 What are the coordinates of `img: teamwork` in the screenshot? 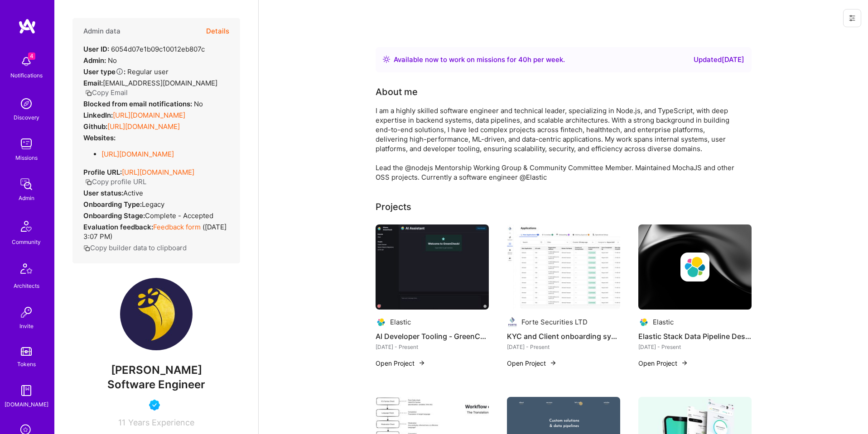 It's located at (26, 144).